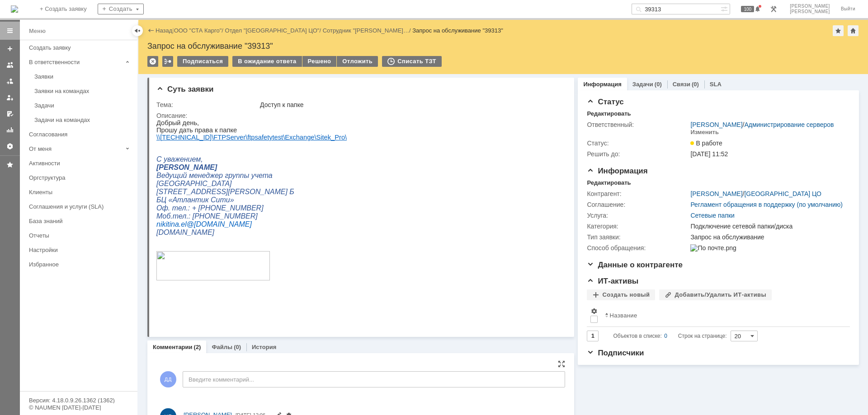 The width and height of the screenshot is (868, 415). Describe the element at coordinates (768, 226) in the screenshot. I see `div: Подключение сетевой папки/диска` at that location.